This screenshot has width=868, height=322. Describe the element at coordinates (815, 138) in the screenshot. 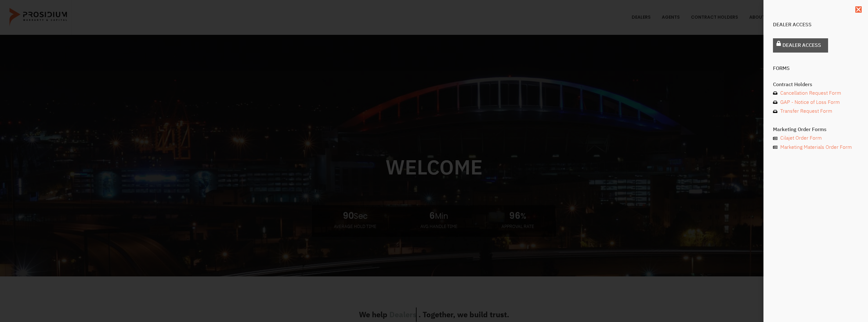

I see `a: Cilajet Order Form` at that location.